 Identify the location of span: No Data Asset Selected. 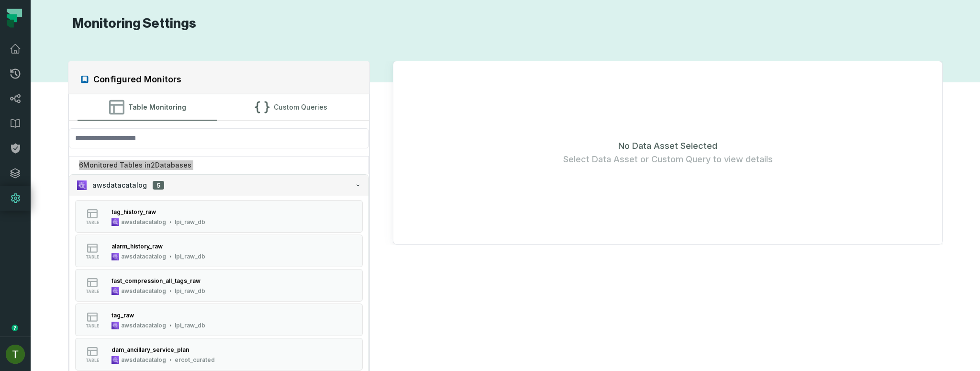
(668, 146).